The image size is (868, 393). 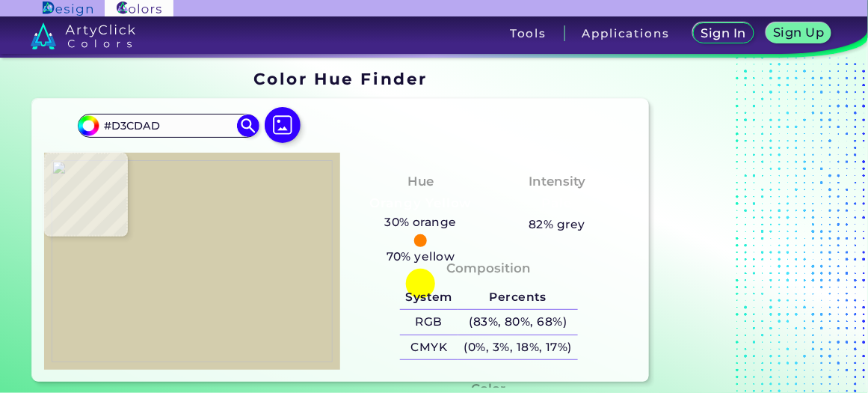 What do you see at coordinates (724, 33) in the screenshot?
I see `h5: Sign In` at bounding box center [724, 33].